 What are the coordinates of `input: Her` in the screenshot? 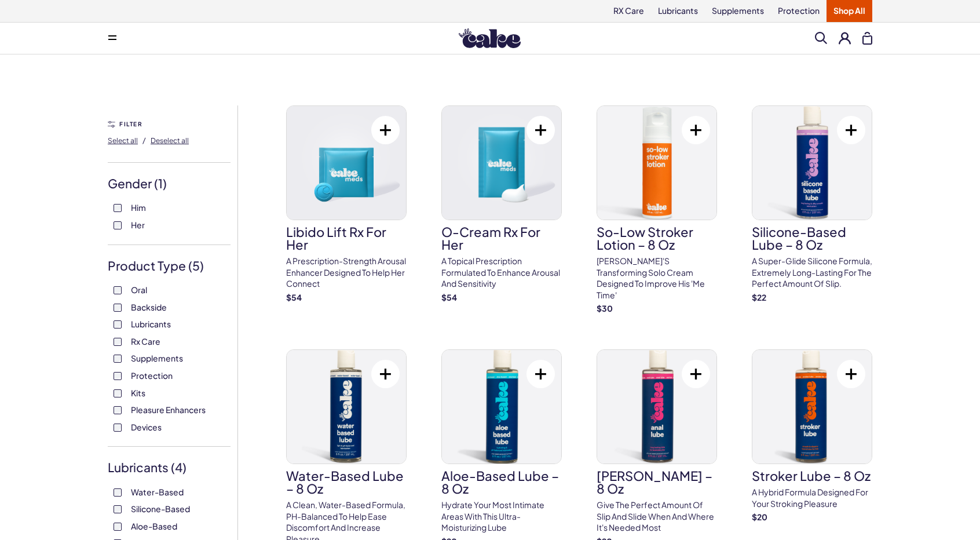 It's located at (118, 225).